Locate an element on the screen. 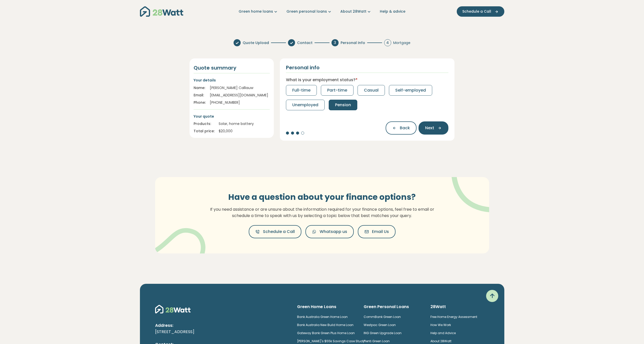  span: Email Us is located at coordinates (380, 232).